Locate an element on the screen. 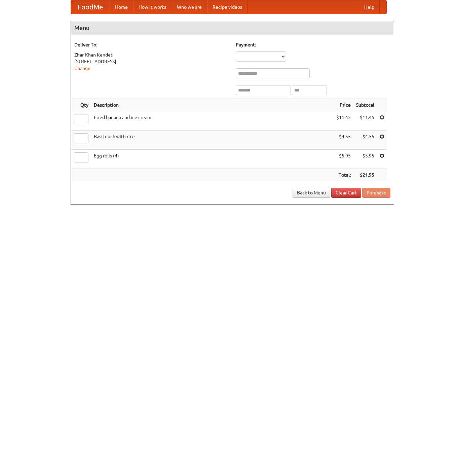 The image size is (457, 476). a: Back to Menu is located at coordinates (312, 192).